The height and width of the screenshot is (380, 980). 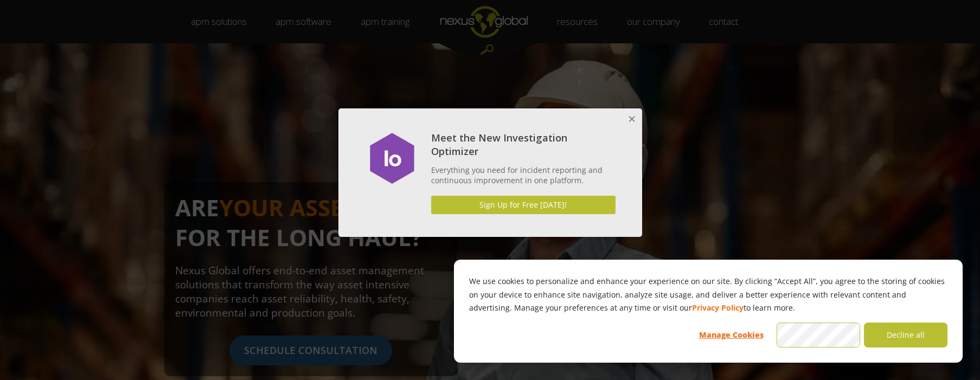 What do you see at coordinates (524, 145) in the screenshot?
I see `h4: Meet the New Investigation Optimizer` at bounding box center [524, 145].